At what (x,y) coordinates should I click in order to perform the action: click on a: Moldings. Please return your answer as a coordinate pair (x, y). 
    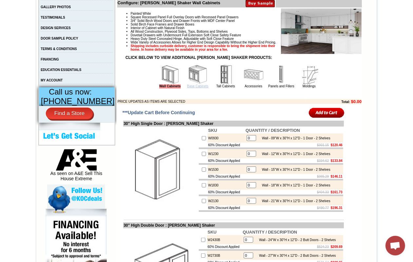
    Looking at the image, I should click on (309, 86).